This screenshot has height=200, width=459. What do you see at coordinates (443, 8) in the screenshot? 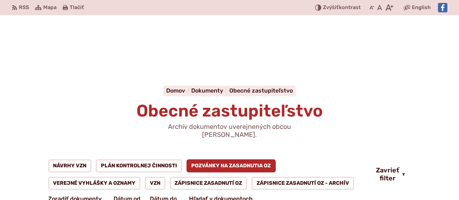
I see `img: Prejsť na Facebook stránku` at bounding box center [443, 8].